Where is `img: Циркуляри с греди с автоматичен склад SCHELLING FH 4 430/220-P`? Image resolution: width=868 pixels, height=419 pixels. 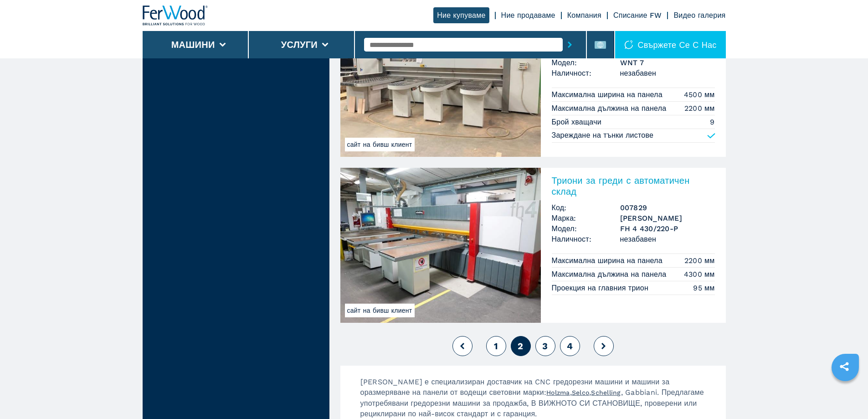 img: Циркуляри с греди с автоматичен склад SCHELLING FH 4 430/220-P is located at coordinates (441, 246).